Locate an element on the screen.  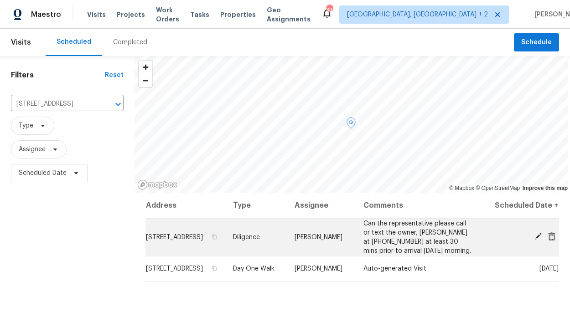
th: Assignee is located at coordinates (321, 206).